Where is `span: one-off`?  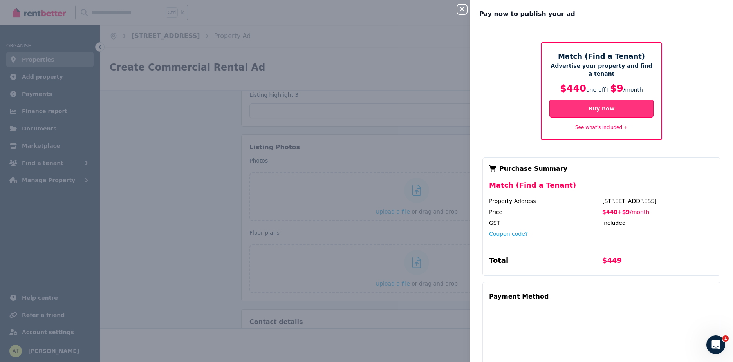
span: one-off is located at coordinates (596, 90).